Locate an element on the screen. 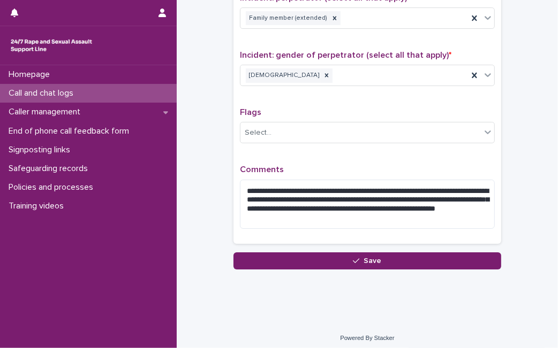 This screenshot has height=348, width=558. span: Incident: gender of perpetrator (select all that apply) is located at coordinates (345, 55).